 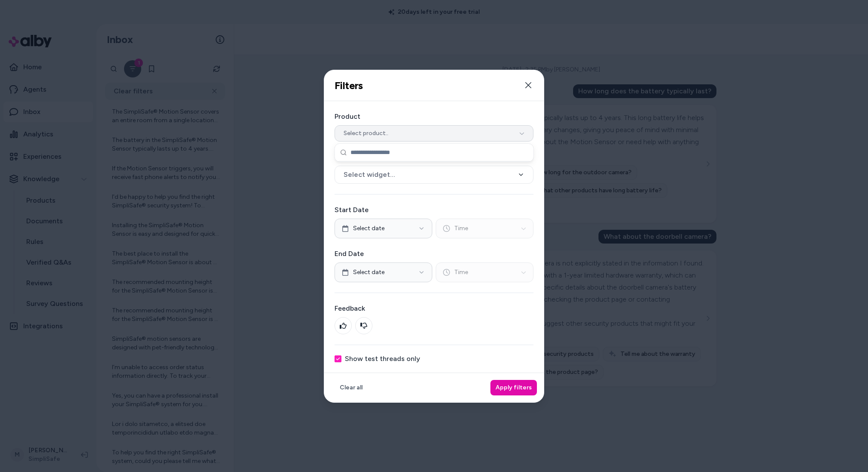 I want to click on button: Clear all, so click(x=351, y=388).